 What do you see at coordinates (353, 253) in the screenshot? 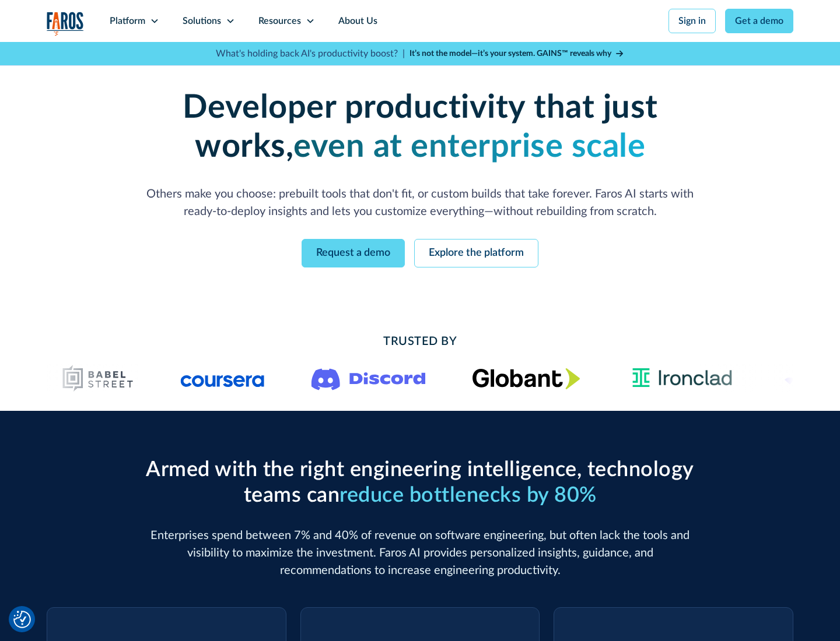
I see `a: Request a demo` at bounding box center [353, 253].